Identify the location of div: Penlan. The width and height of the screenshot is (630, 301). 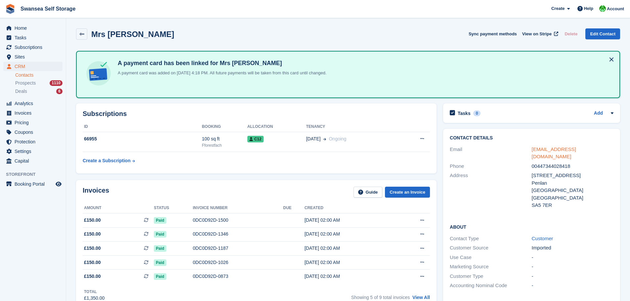
(573, 183).